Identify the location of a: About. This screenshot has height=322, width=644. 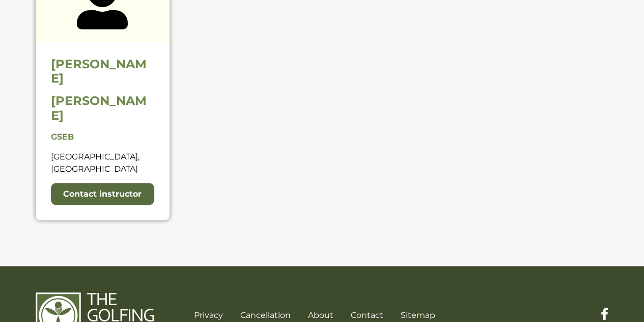
(321, 314).